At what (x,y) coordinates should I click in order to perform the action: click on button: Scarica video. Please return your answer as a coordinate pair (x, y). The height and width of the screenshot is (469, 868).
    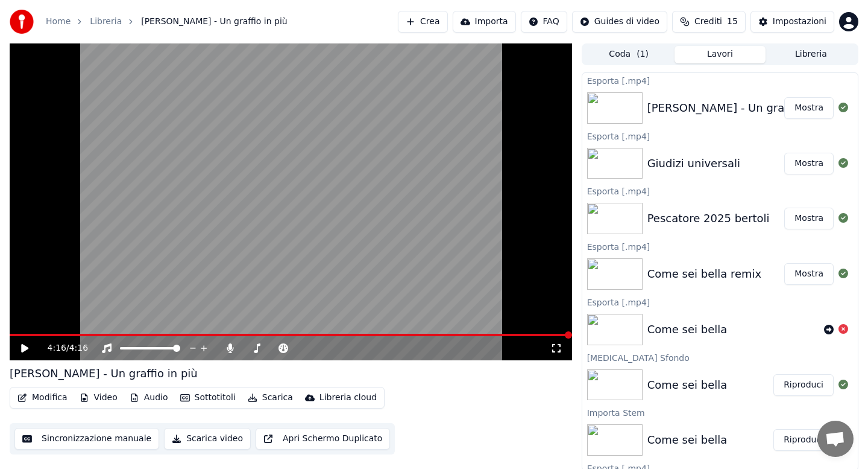
    Looking at the image, I should click on (208, 439).